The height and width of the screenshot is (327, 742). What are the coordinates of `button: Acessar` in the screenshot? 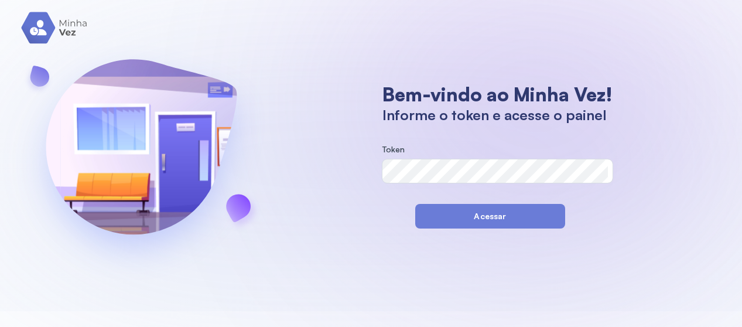 It's located at (490, 216).